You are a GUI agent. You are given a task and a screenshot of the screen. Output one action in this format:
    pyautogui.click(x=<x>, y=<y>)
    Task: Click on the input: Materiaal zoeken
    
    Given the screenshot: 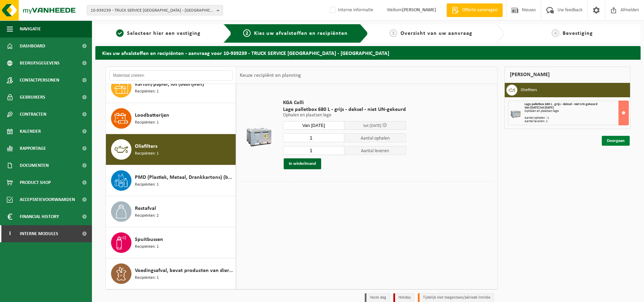 What is the action you would take?
    pyautogui.click(x=171, y=76)
    